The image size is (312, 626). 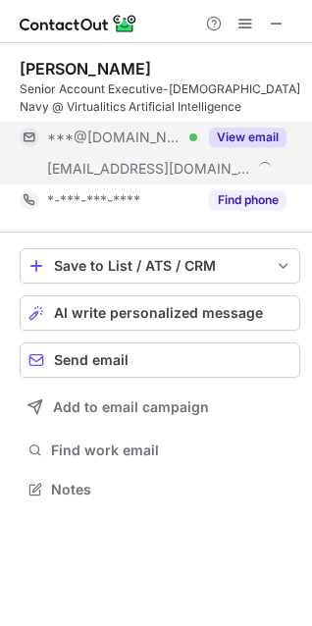 What do you see at coordinates (172, 450) in the screenshot?
I see `span: Find work email` at bounding box center [172, 450].